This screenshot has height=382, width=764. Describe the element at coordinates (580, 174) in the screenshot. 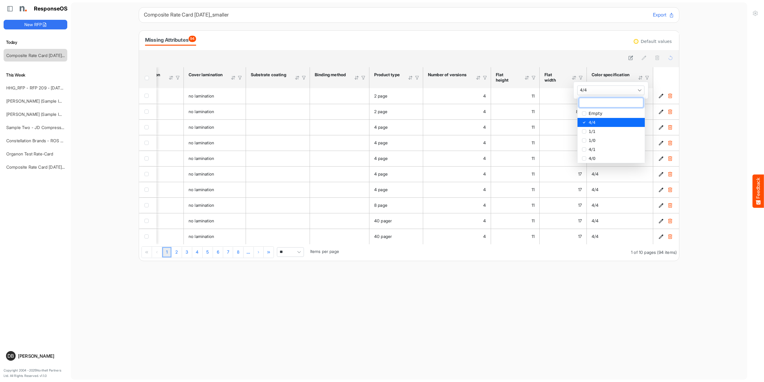

I see `span: 17` at that location.